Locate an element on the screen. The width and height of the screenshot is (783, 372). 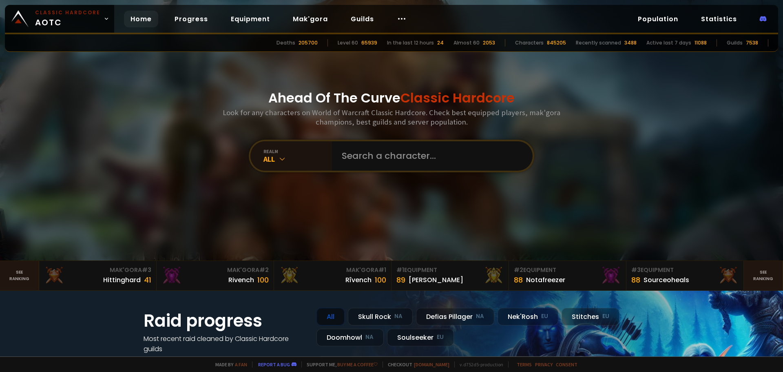
div: Hittinghard is located at coordinates (122, 279).